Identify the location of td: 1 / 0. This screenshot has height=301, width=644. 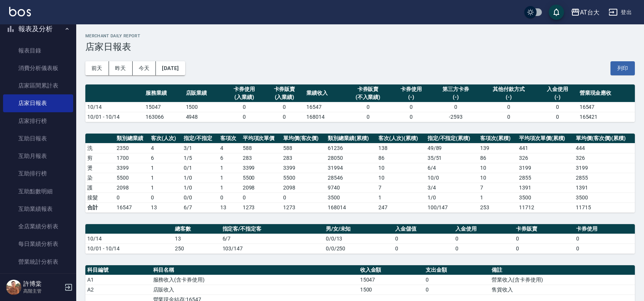
(200, 178).